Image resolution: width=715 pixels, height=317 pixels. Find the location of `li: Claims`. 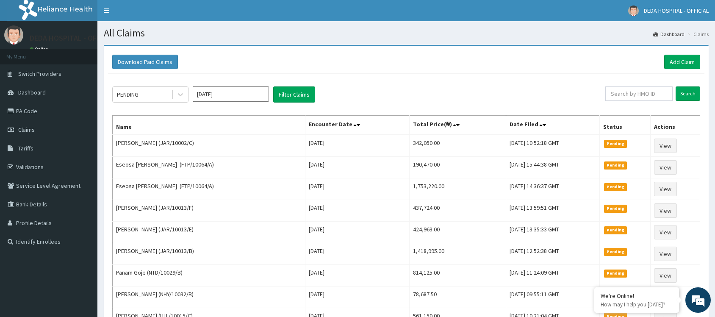

li: Claims is located at coordinates (697, 34).